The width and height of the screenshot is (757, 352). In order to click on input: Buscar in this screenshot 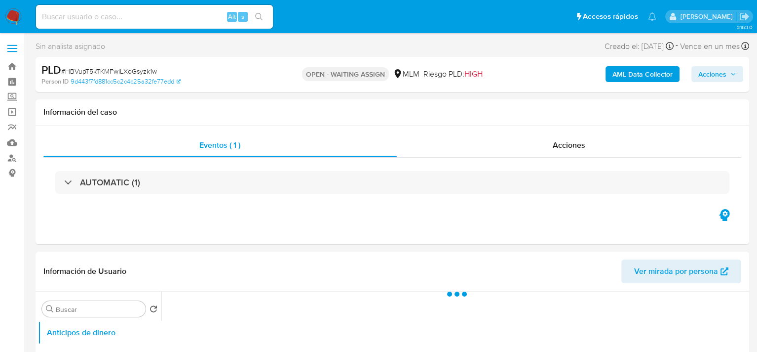, I will do `click(99, 309)`.